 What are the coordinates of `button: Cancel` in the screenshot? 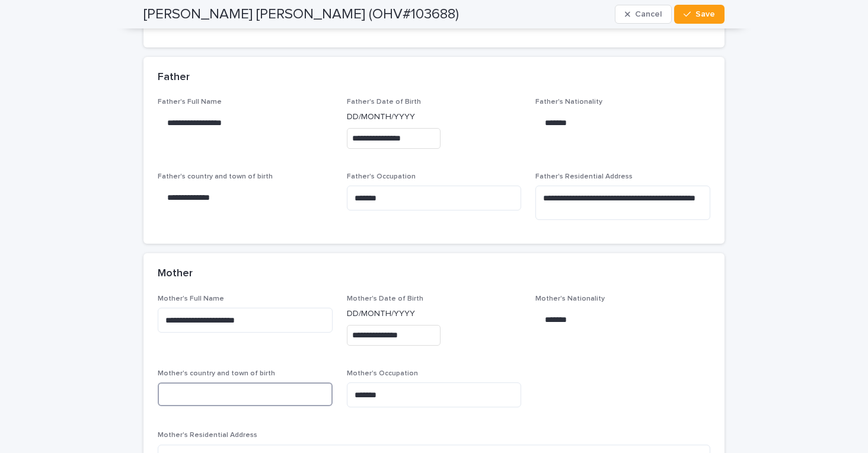 It's located at (643, 14).